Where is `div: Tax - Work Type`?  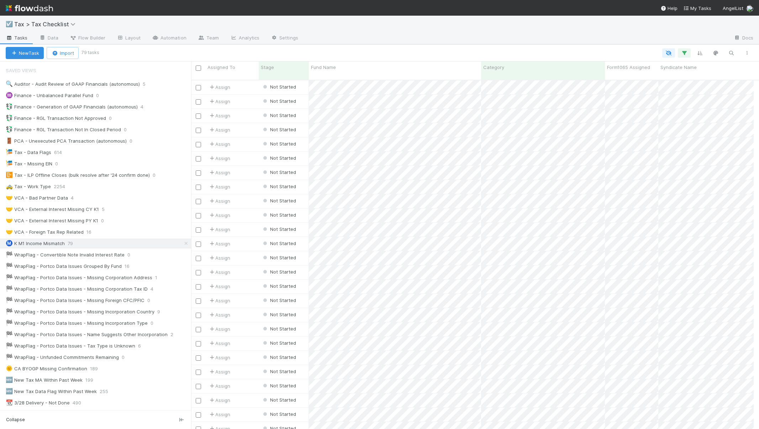
div: Tax - Work Type is located at coordinates (28, 187).